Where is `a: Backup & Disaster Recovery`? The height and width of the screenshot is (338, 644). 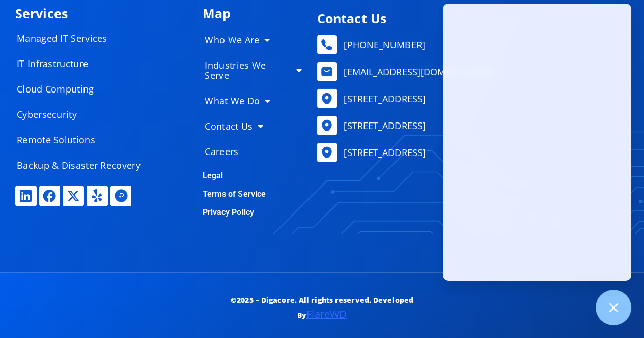 a: Backup & Disaster Recovery is located at coordinates (83, 165).